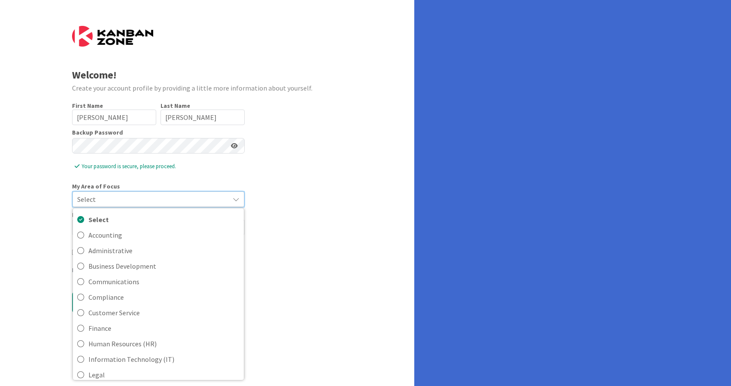  I want to click on a: Administrative, so click(158, 251).